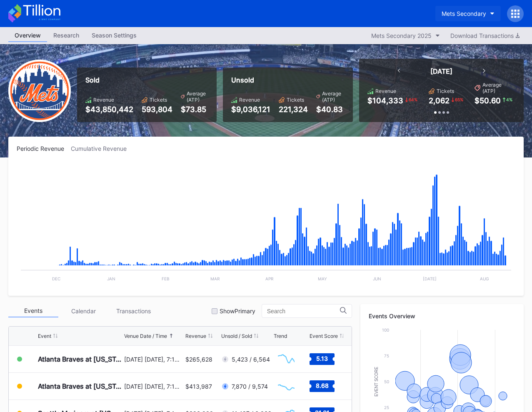 This screenshot has height=412, width=532. Describe the element at coordinates (165, 279) in the screenshot. I see `text: Feb` at that location.